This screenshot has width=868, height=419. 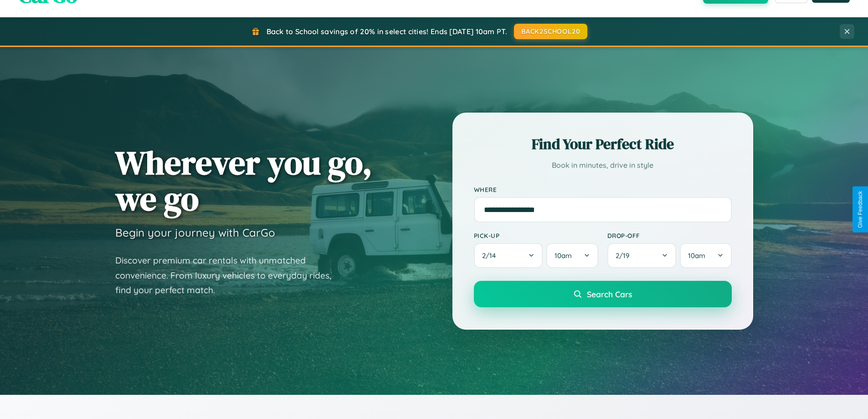 What do you see at coordinates (551, 32) in the screenshot?
I see `button: BACK2SCHOOL20` at bounding box center [551, 32].